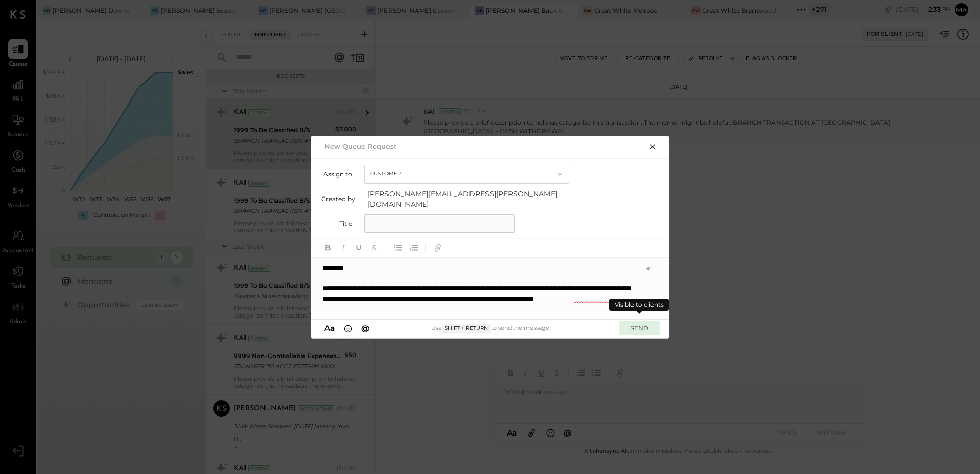 The height and width of the screenshot is (474, 980). What do you see at coordinates (328, 247) in the screenshot?
I see `button: Bold` at bounding box center [328, 247].